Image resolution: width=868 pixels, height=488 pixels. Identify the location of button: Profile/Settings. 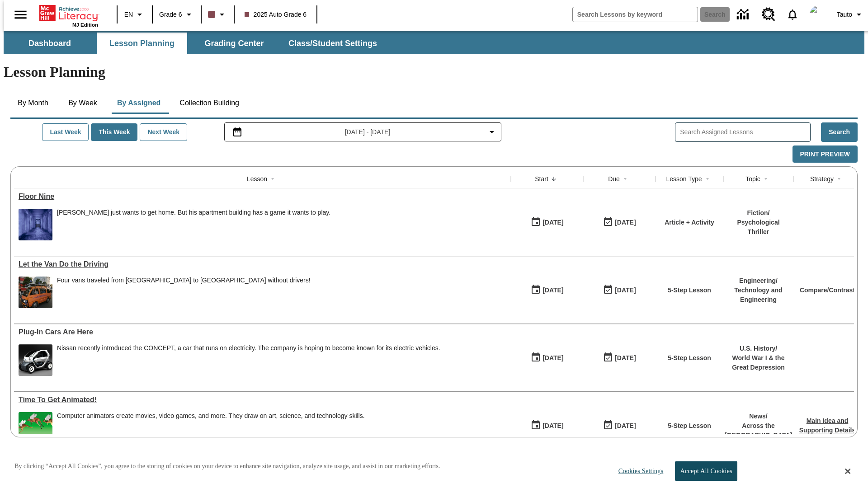
(850, 14).